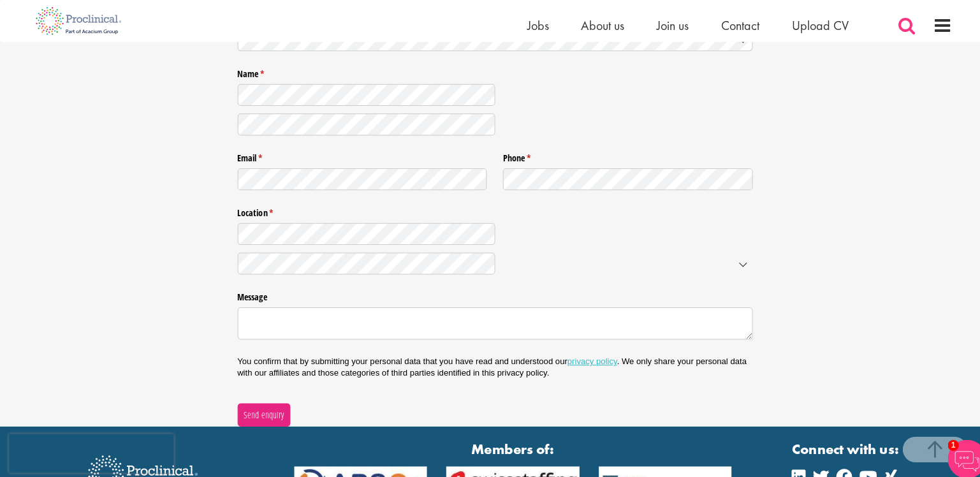 Image resolution: width=980 pixels, height=477 pixels. Describe the element at coordinates (666, 25) in the screenshot. I see `span: Join us` at that location.